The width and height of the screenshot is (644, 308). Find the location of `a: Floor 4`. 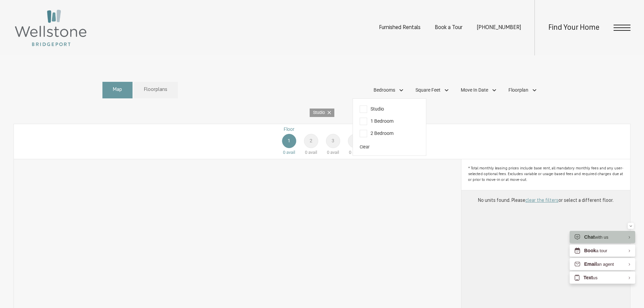

a: Floor 4 is located at coordinates (355, 141).